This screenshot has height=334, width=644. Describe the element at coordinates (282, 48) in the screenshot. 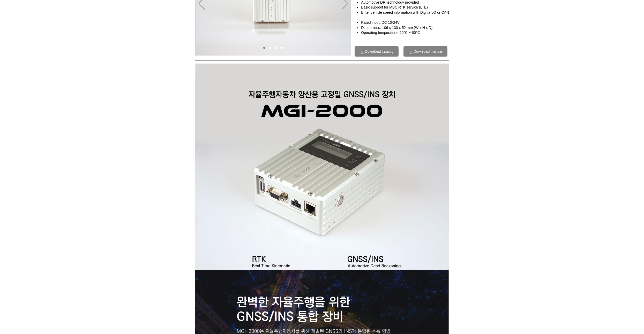

I see `a: 04` at that location.